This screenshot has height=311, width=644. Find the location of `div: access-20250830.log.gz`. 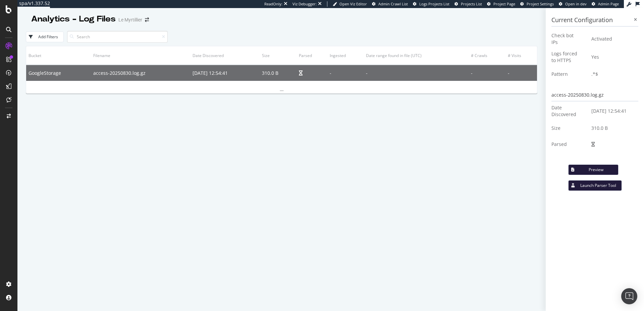

div: access-20250830.log.gz is located at coordinates (595, 95).